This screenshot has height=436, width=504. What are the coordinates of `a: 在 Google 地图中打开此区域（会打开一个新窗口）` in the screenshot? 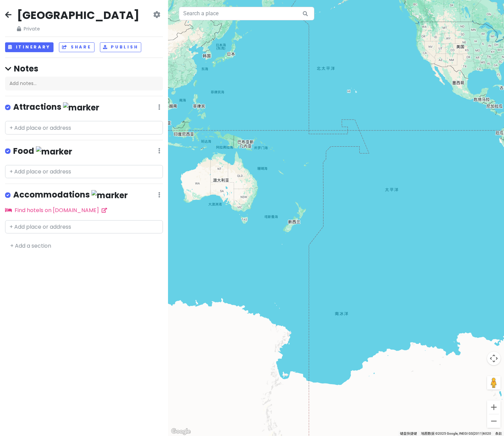 It's located at (181, 432).